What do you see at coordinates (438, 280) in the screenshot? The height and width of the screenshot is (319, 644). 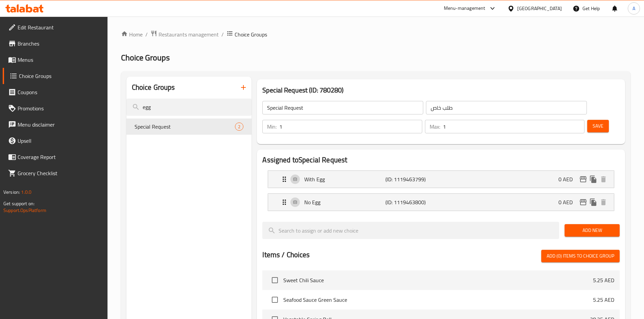 I see `span: Sweet Chili Sauce` at bounding box center [438, 280].